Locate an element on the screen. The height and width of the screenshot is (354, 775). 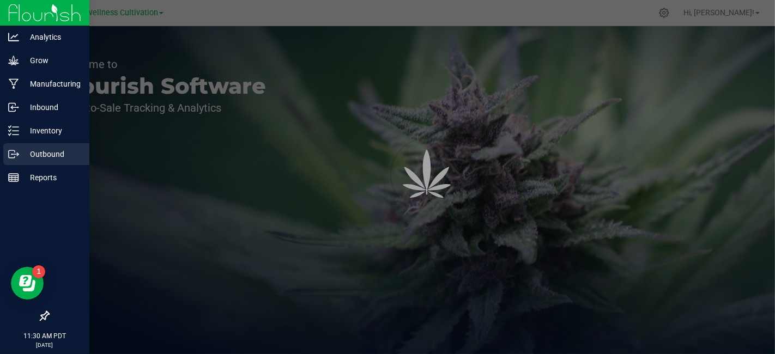
inline-svg: Analytics is located at coordinates (14, 37).